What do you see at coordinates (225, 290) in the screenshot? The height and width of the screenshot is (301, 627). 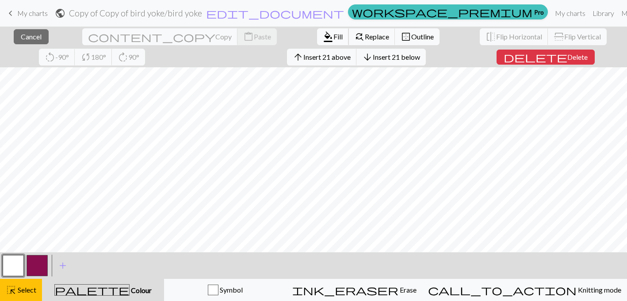 I see `button: Symbol` at bounding box center [225, 290].